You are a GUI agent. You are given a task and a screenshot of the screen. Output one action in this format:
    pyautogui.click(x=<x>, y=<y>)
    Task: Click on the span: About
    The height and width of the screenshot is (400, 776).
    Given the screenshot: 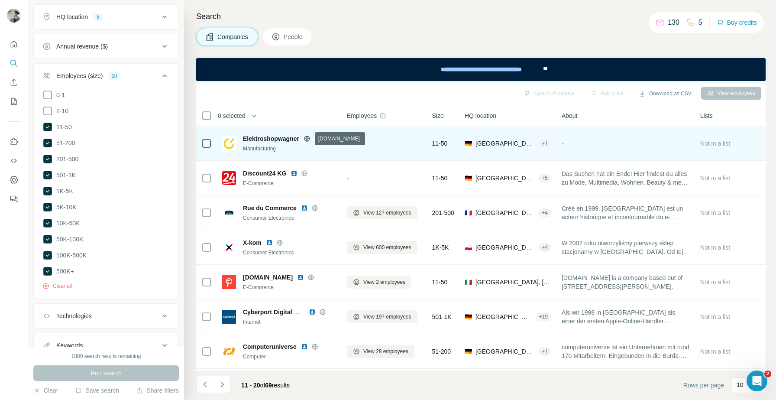 What is the action you would take?
    pyautogui.click(x=569, y=116)
    